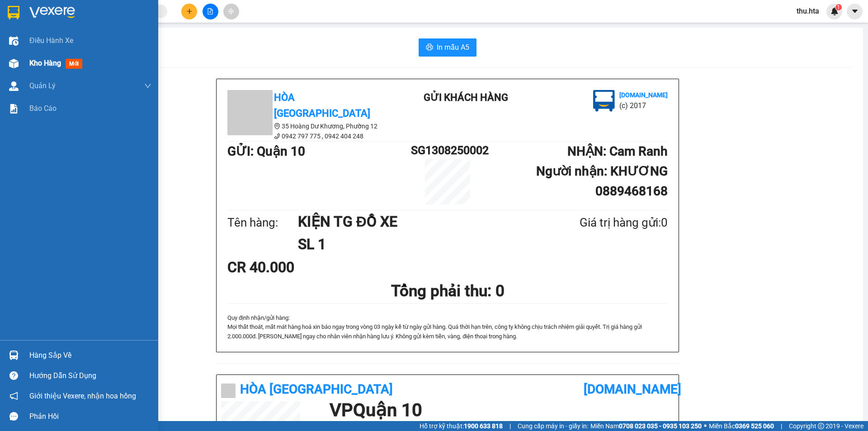 Image resolution: width=868 pixels, height=431 pixels. Describe the element at coordinates (741, 426) in the screenshot. I see `span: Miền Bắc` at that location.